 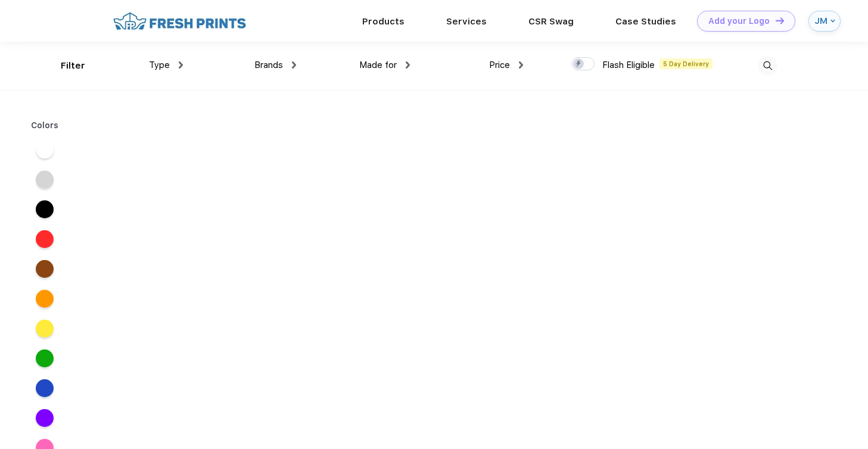 I want to click on div: Filter, so click(x=72, y=66).